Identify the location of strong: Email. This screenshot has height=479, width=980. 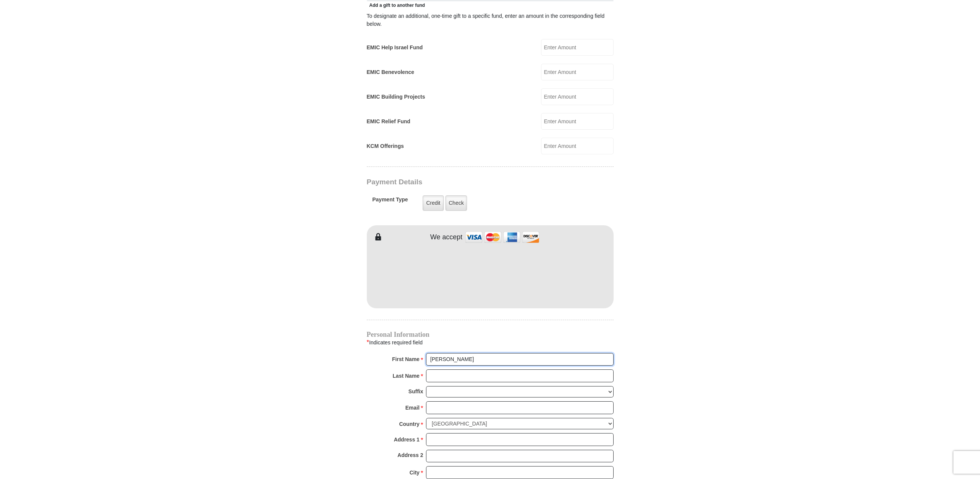
(412, 408).